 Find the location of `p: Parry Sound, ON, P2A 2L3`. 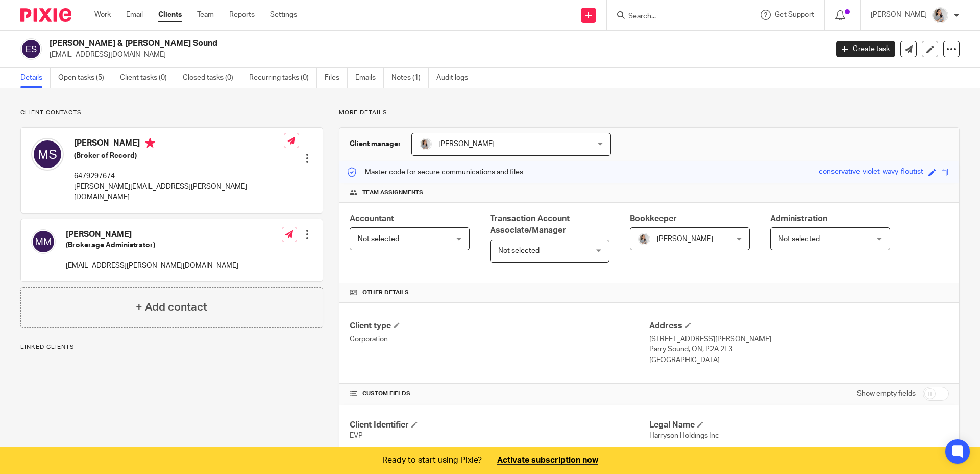

p: Parry Sound, ON, P2A 2L3 is located at coordinates (799, 349).